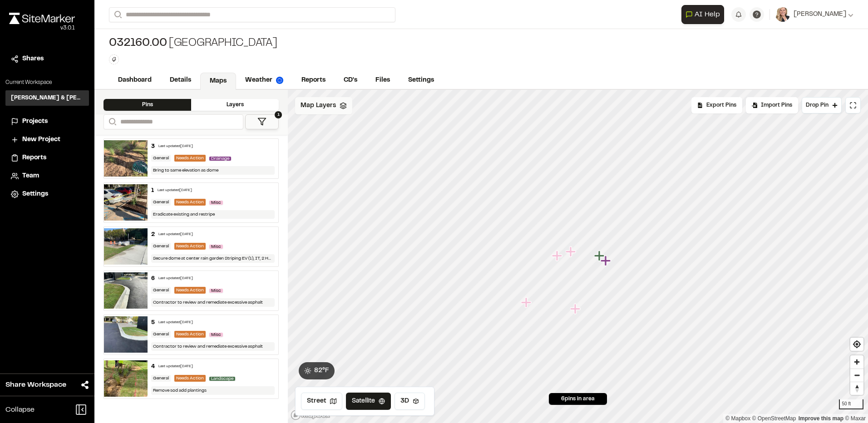  Describe the element at coordinates (738, 419) in the screenshot. I see `a: Mapbox` at that location.